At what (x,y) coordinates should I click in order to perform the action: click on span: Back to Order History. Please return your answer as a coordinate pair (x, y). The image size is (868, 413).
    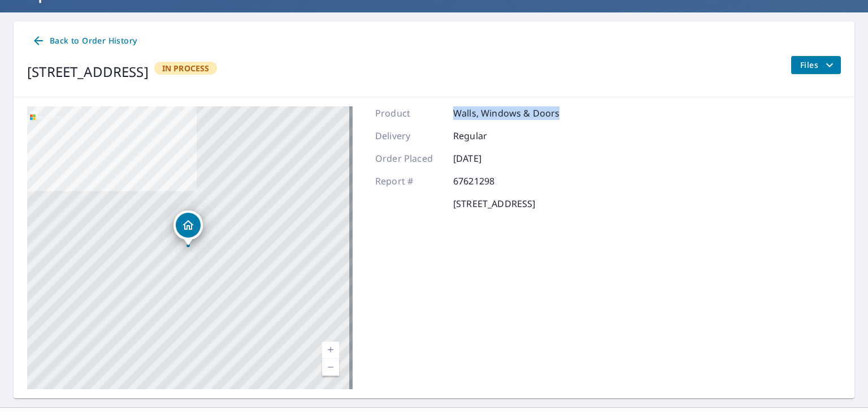
    Looking at the image, I should click on (84, 41).